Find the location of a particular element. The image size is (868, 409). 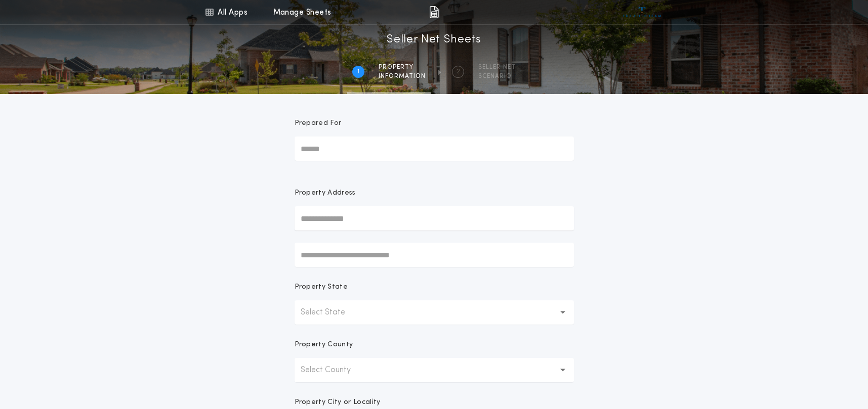

input: Prepared For is located at coordinates (434, 148).